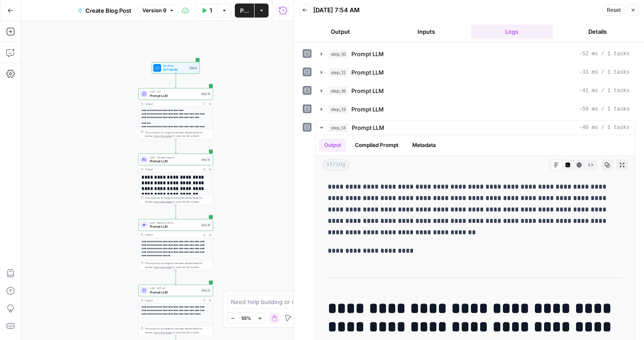  I want to click on span: -41 ms / 1 tasks, so click(605, 91).